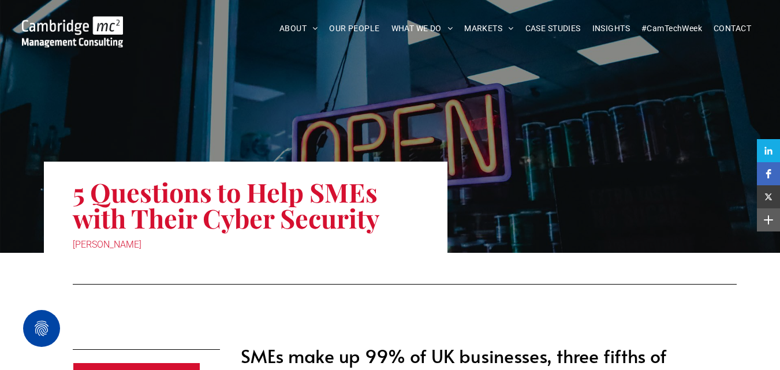 The width and height of the screenshot is (780, 370). What do you see at coordinates (610, 28) in the screenshot?
I see `a: INSIGHTS` at bounding box center [610, 28].